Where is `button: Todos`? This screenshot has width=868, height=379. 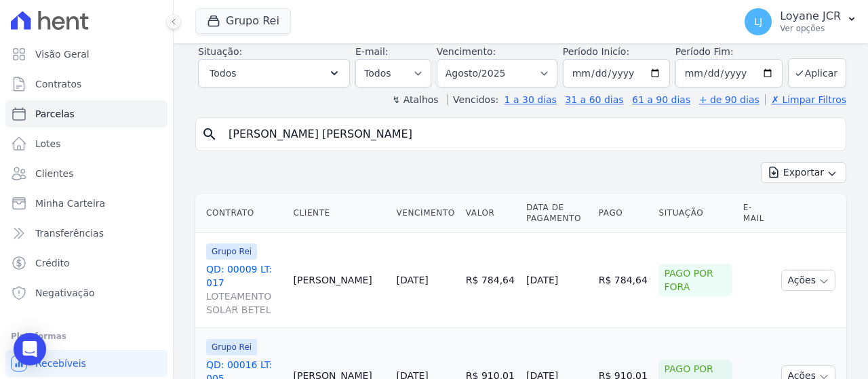
button: Todos is located at coordinates (274, 73).